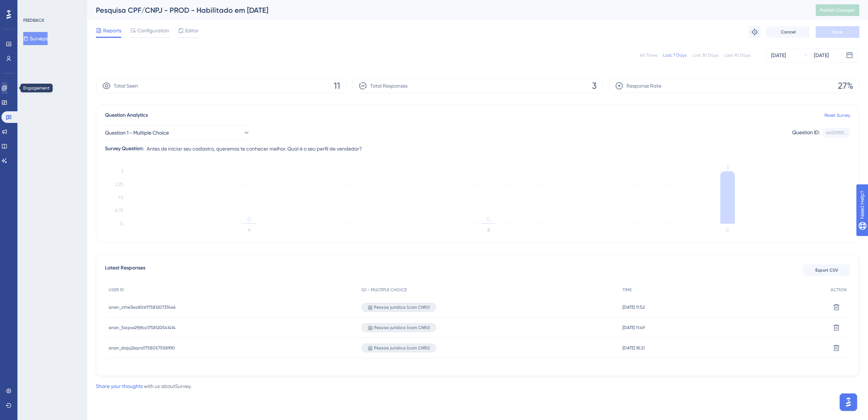 Image resolution: width=868 pixels, height=420 pixels. What do you see at coordinates (837, 10) in the screenshot?
I see `button: Publish Changes` at bounding box center [837, 10].